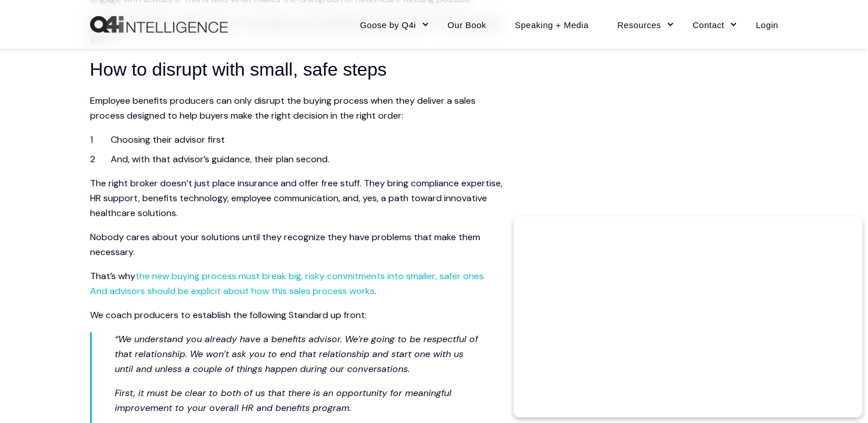  I want to click on span: The right broker doesn’t just place insurance and offer free stuff. They bring compliance experti..., so click(296, 197).